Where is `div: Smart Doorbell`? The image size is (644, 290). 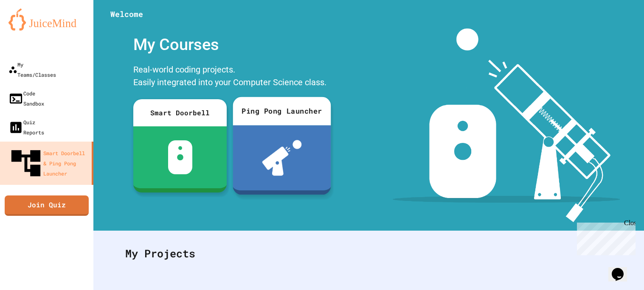 div: Smart Doorbell is located at coordinates (180, 113).